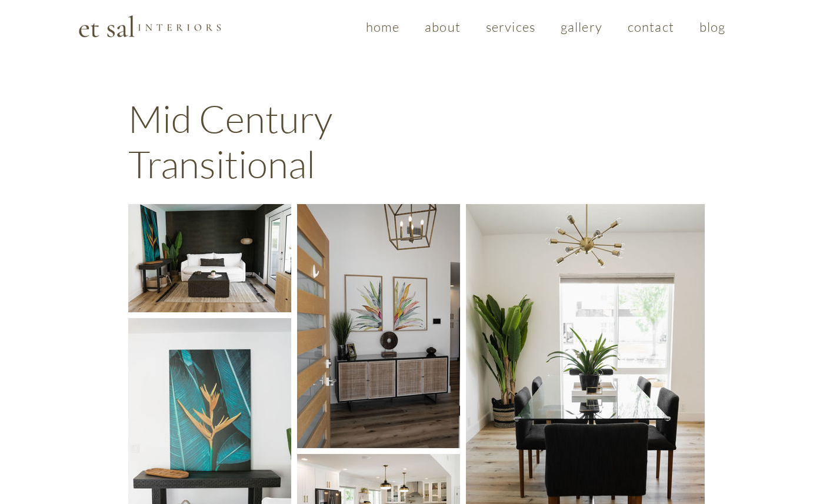  I want to click on a: services, so click(510, 26).